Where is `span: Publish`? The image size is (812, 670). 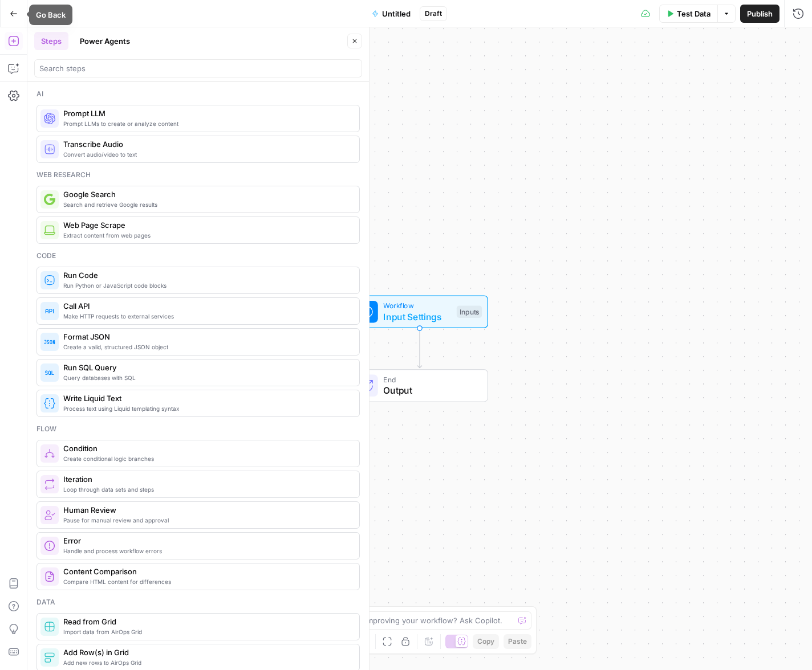 span: Publish is located at coordinates (759, 13).